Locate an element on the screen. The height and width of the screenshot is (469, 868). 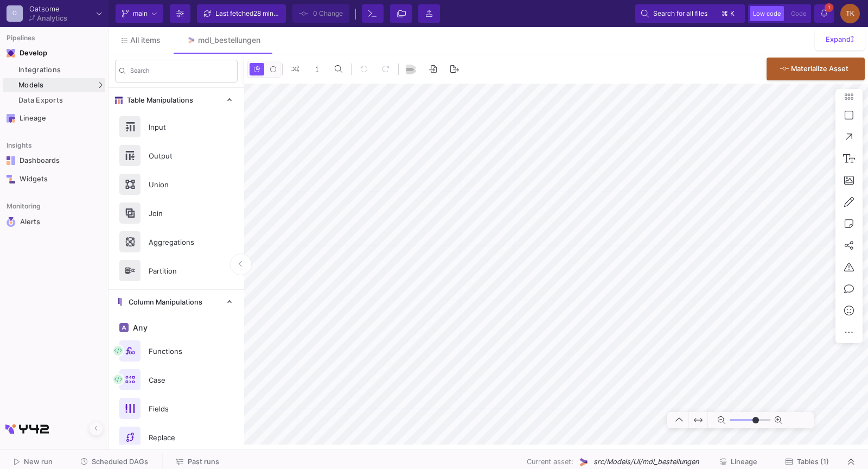
span: 28 minutes ago is located at coordinates (276, 13).